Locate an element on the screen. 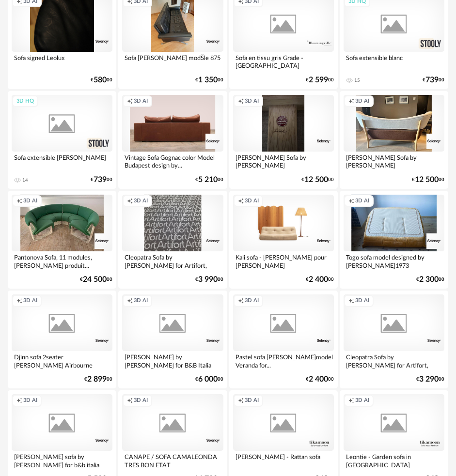 Image resolution: width=456 pixels, height=476 pixels. div: CANAPE / SOFA CAMALEONDA TRES BON ETAT is located at coordinates (172, 460).